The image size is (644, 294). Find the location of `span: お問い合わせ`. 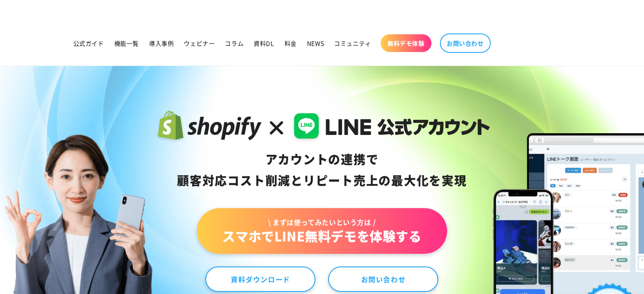

span: お問い合わせ is located at coordinates (465, 43).